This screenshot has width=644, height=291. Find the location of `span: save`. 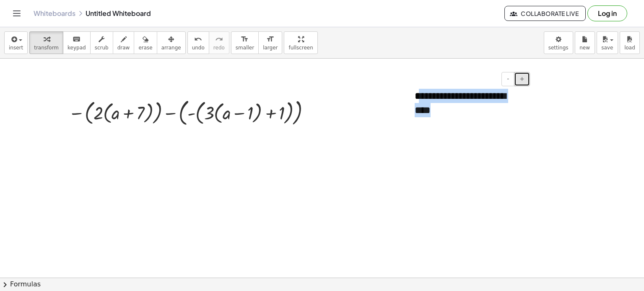

span: save is located at coordinates (607, 48).